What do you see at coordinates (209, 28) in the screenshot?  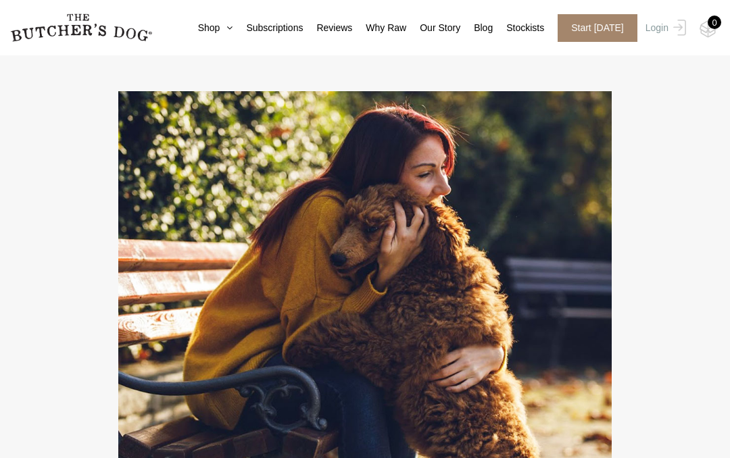 I see `a: Shop` at bounding box center [209, 28].